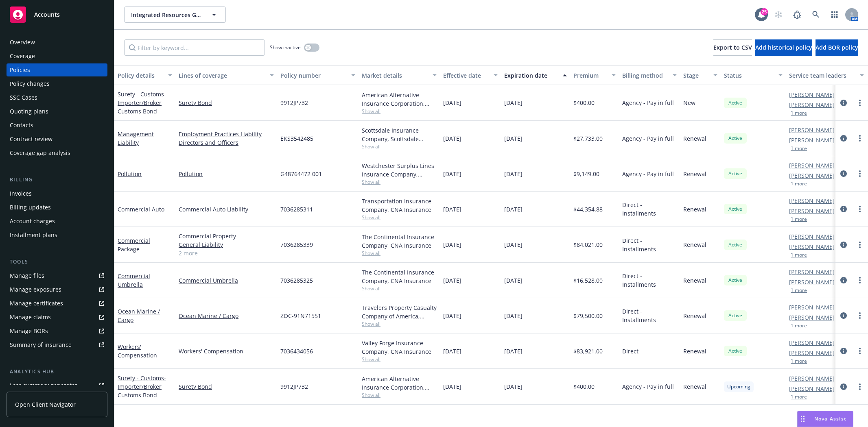 This screenshot has height=427, width=868. Describe the element at coordinates (130, 174) in the screenshot. I see `a: Pollution` at that location.